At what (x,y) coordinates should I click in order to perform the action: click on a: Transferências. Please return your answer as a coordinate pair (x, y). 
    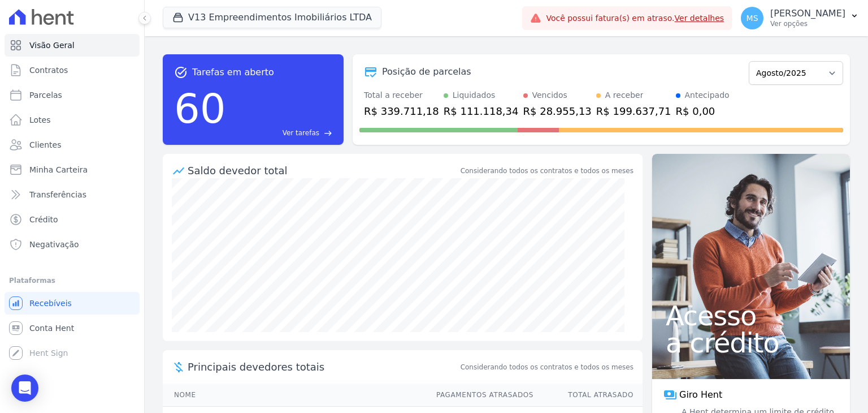
    Looking at the image, I should click on (72, 195).